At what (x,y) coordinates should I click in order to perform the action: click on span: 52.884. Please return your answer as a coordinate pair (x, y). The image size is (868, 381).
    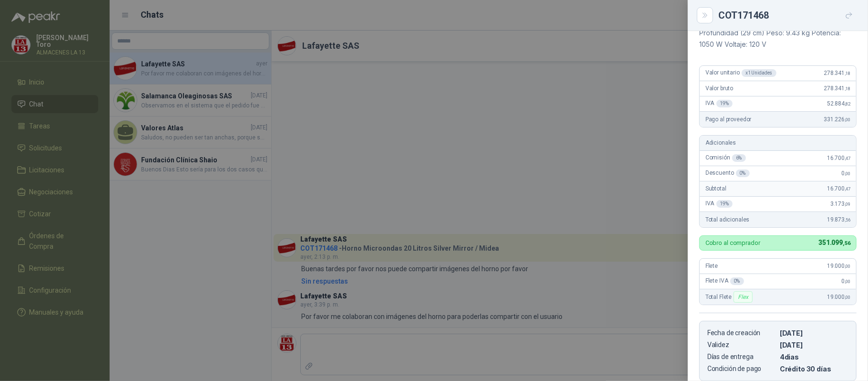
    Looking at the image, I should click on (838, 103).